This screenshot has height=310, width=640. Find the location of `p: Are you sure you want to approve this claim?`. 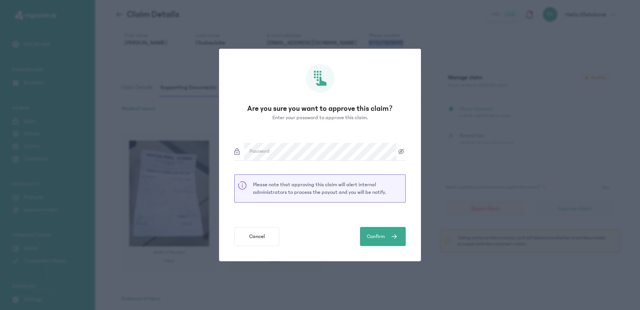

p: Are you sure you want to approve this claim? is located at coordinates (320, 109).